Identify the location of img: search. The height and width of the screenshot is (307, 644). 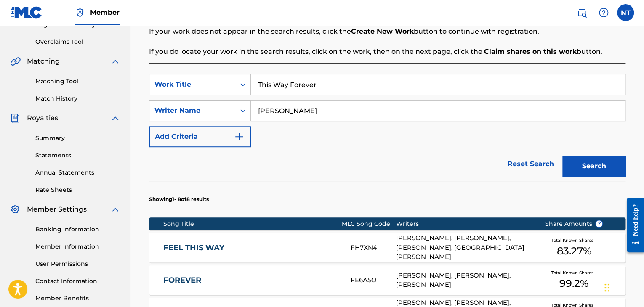
(582, 13).